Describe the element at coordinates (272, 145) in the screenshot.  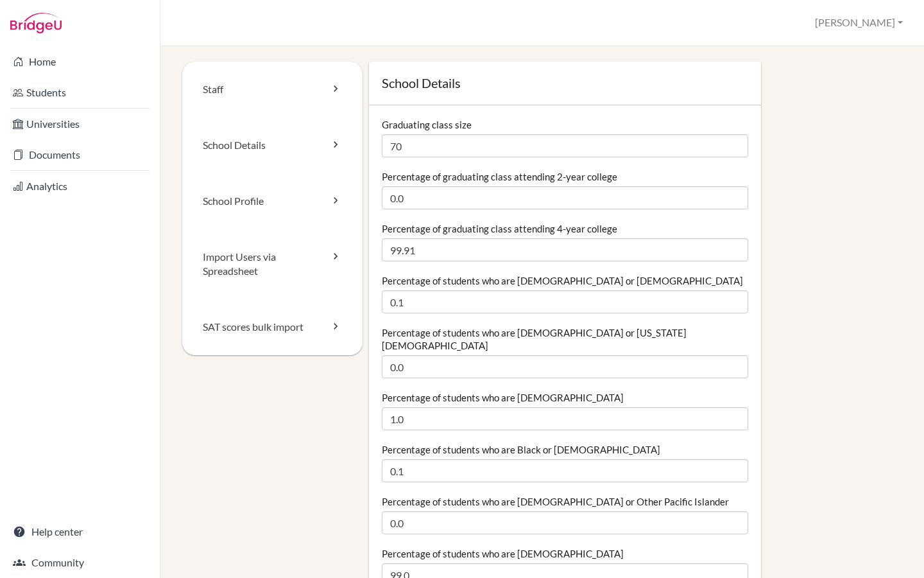
I see `a: School Details` at that location.